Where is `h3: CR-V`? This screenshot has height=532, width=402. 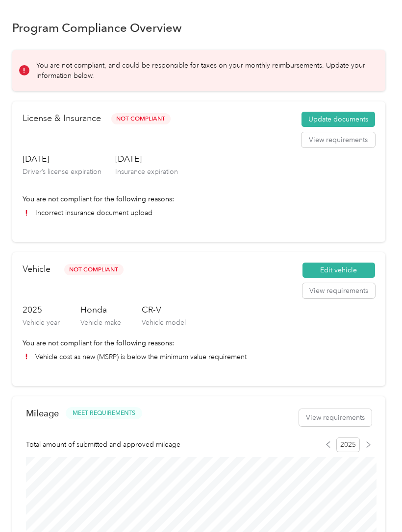
h3: CR-V is located at coordinates (163, 310).